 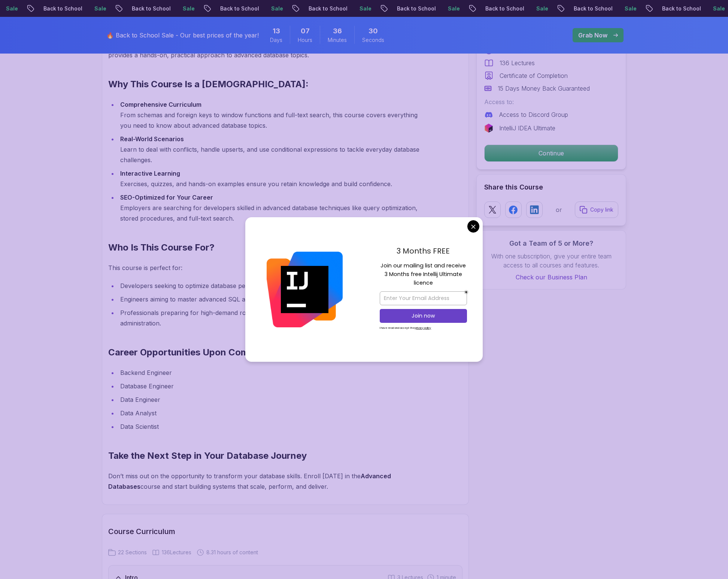 I want to click on p: or, so click(x=559, y=210).